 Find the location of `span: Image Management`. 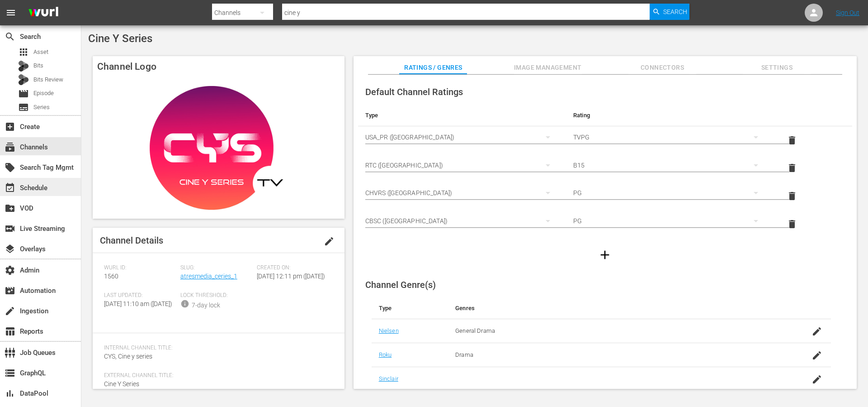

span: Image Management is located at coordinates (548, 67).